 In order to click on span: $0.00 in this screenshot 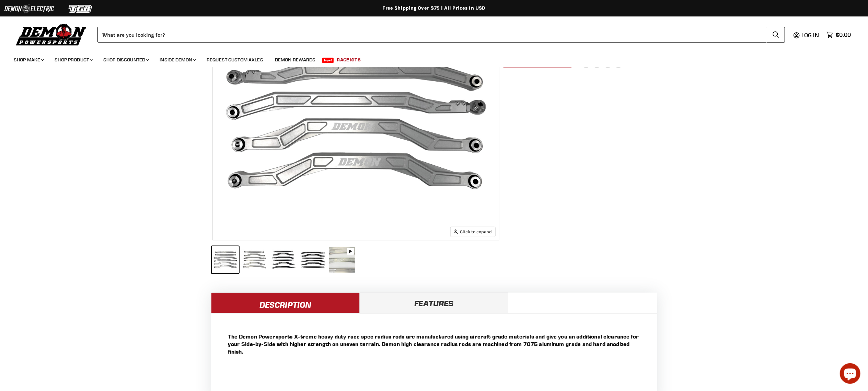, I will do `click(843, 34)`.